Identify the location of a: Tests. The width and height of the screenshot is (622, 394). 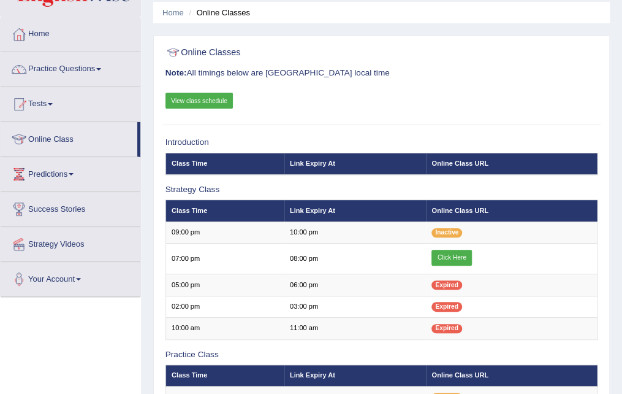
(71, 102).